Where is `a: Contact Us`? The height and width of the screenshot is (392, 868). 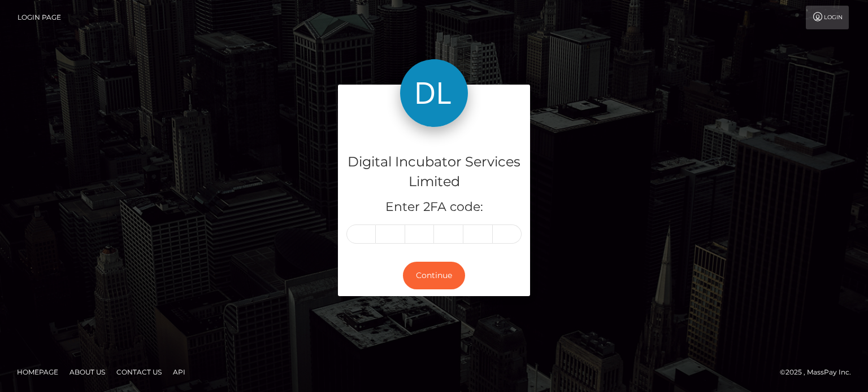 a: Contact Us is located at coordinates (139, 372).